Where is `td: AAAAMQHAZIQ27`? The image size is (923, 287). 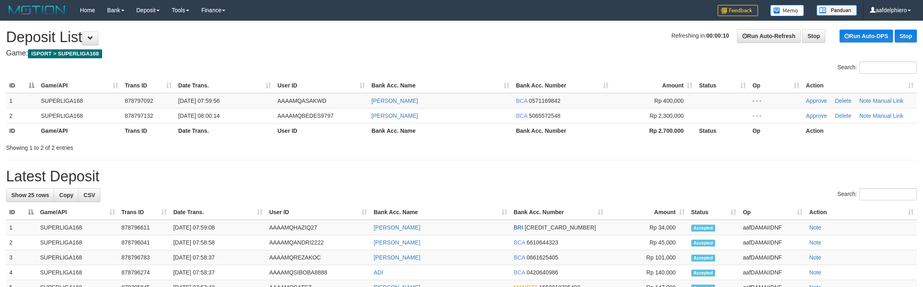 td: AAAAMQHAZIQ27 is located at coordinates (318, 228).